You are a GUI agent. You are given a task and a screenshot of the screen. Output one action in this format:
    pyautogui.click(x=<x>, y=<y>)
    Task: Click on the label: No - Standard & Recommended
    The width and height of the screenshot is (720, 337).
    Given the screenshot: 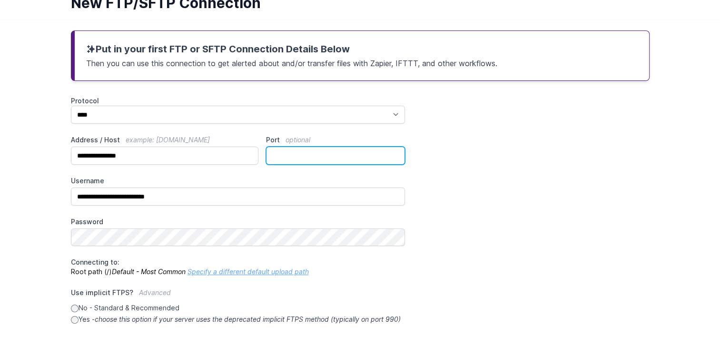 What is the action you would take?
    pyautogui.click(x=238, y=308)
    